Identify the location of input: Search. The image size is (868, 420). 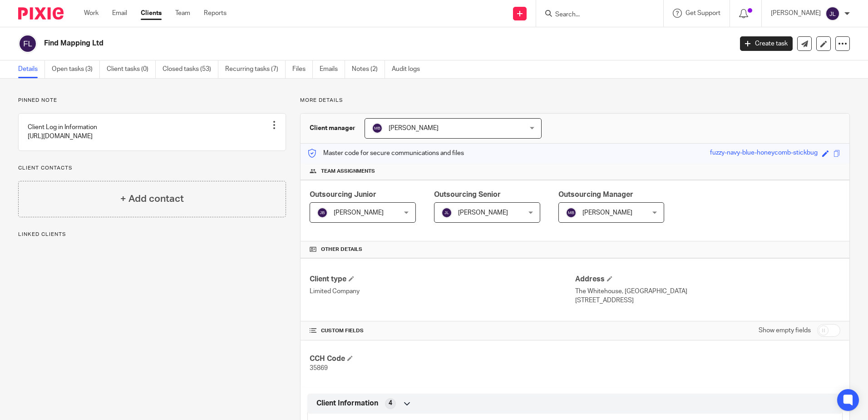
(595, 15).